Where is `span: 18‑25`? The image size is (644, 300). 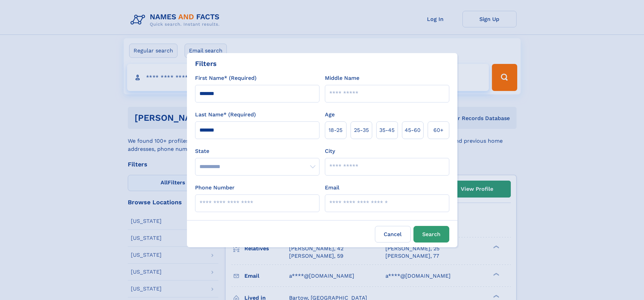
span: 18‑25 is located at coordinates (335, 130).